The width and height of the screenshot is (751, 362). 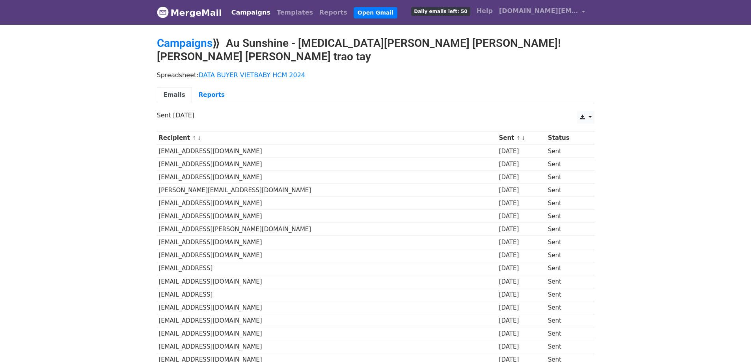 What do you see at coordinates (327, 138) in the screenshot?
I see `th: Recipient` at bounding box center [327, 138].